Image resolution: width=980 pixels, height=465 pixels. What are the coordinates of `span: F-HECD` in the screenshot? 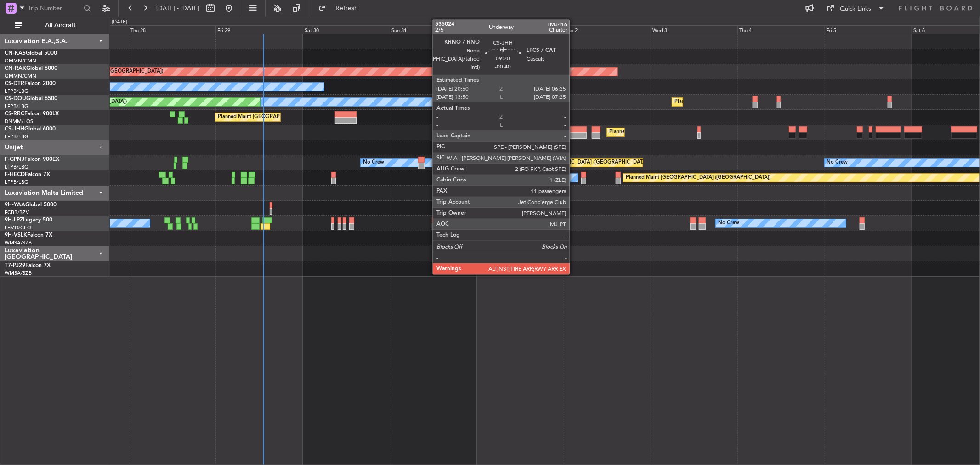 It's located at (15, 175).